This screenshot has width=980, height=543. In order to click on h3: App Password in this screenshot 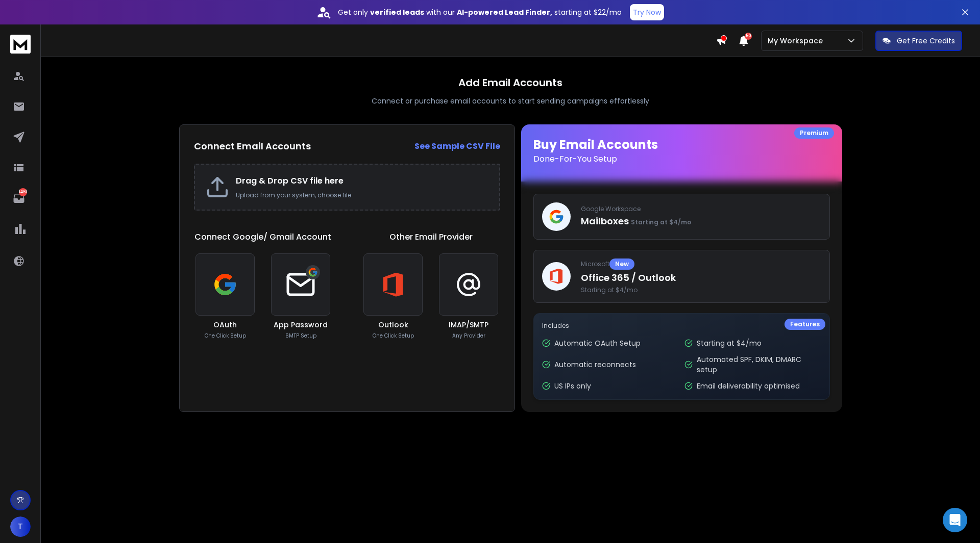, I will do `click(301, 325)`.